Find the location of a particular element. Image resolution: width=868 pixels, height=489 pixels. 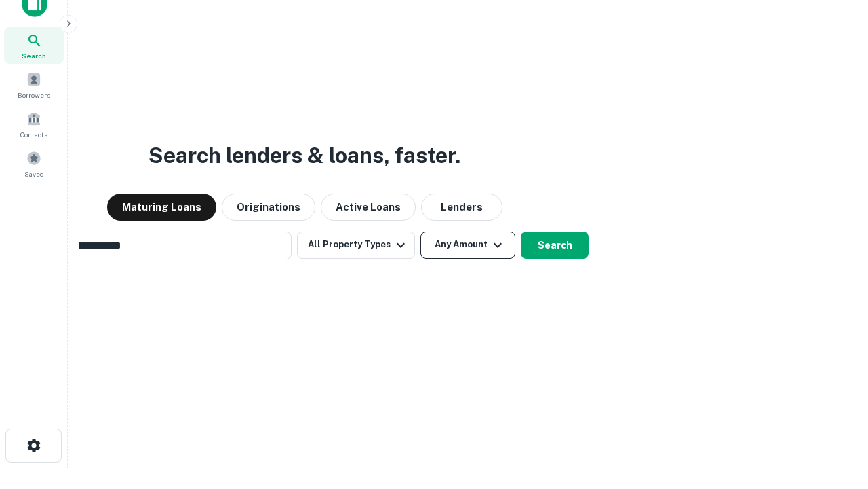

div: Search is located at coordinates (34, 46).